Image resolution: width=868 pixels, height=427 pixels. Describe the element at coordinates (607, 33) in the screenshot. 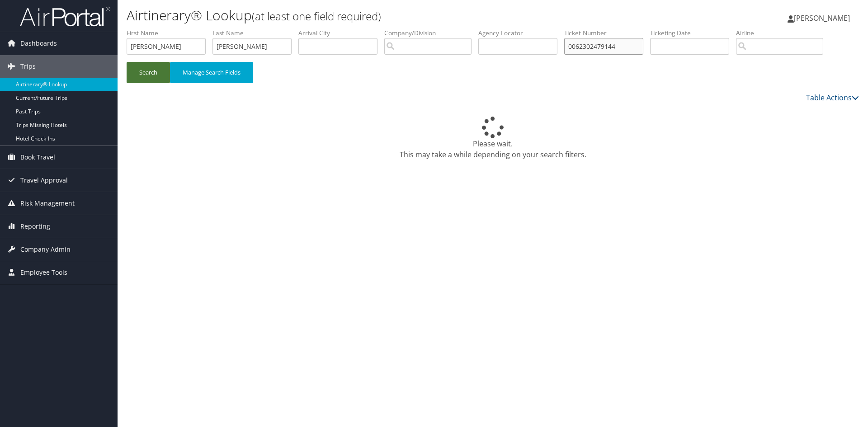

I see `label: Ticket Number` at that location.